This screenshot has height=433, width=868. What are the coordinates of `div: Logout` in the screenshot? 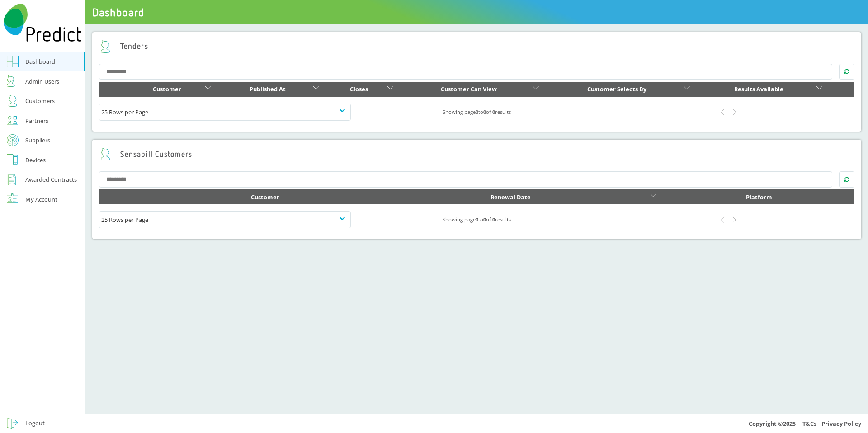 It's located at (35, 423).